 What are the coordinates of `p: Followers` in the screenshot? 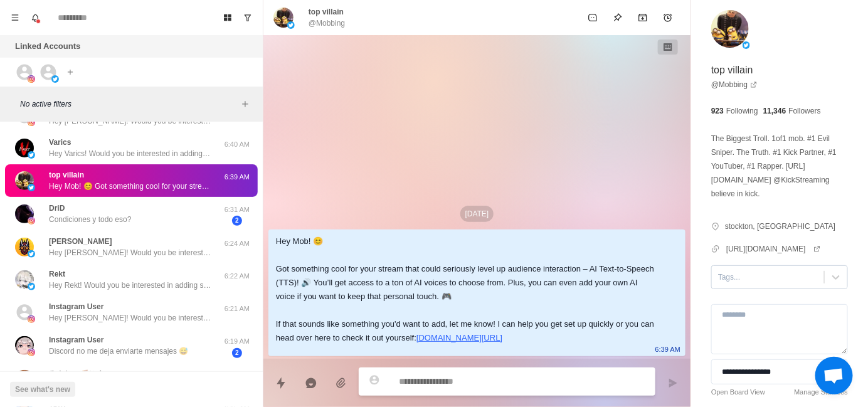 It's located at (804, 111).